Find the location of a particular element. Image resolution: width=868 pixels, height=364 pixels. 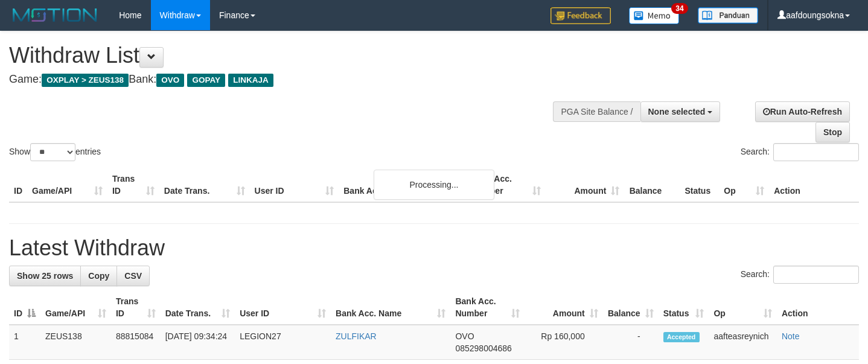

label: Show entries is located at coordinates (55, 152).